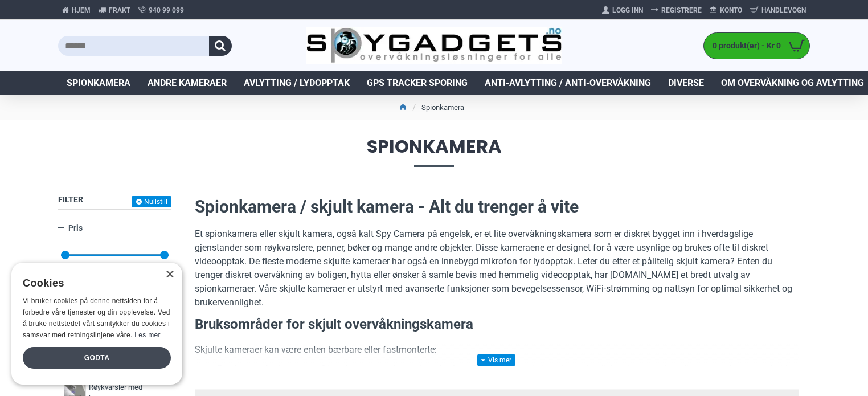 This screenshot has width=868, height=396. Describe the element at coordinates (434, 46) in the screenshot. I see `img: SpyGadgets.no` at that location.